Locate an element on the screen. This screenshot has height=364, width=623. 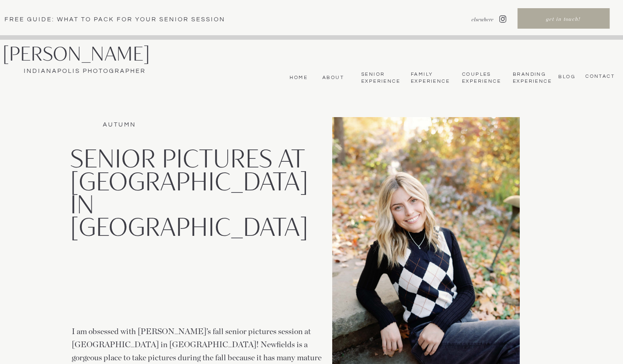
h2: Free Guide: What To pack for your senior session is located at coordinates (121, 19).